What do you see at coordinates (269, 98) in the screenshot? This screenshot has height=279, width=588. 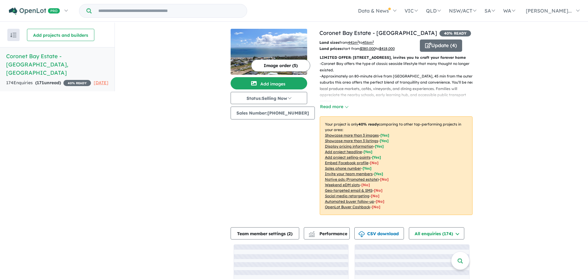 I see `button: Status:Selling Now` at bounding box center [269, 98].